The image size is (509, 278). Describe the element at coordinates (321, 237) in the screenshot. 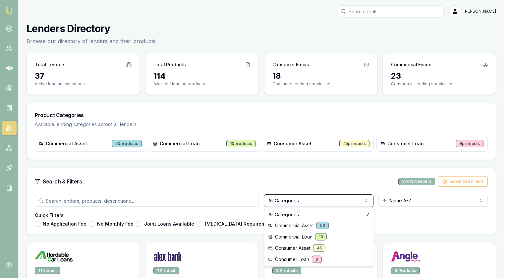

I see `div: 10` at that location.